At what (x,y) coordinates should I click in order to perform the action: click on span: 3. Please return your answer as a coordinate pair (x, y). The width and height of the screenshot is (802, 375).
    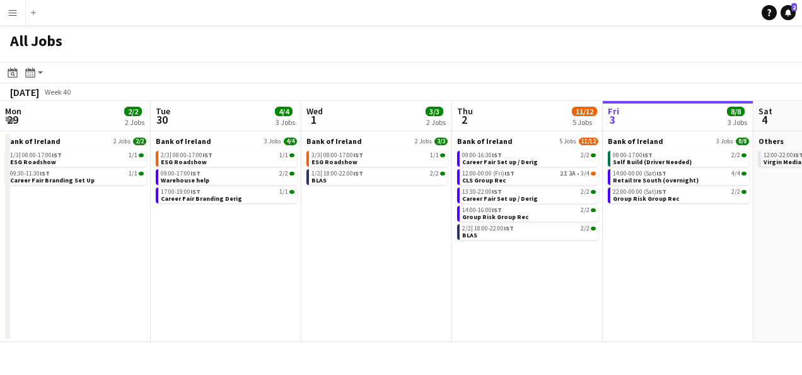
    Looking at the image, I should click on (613, 119).